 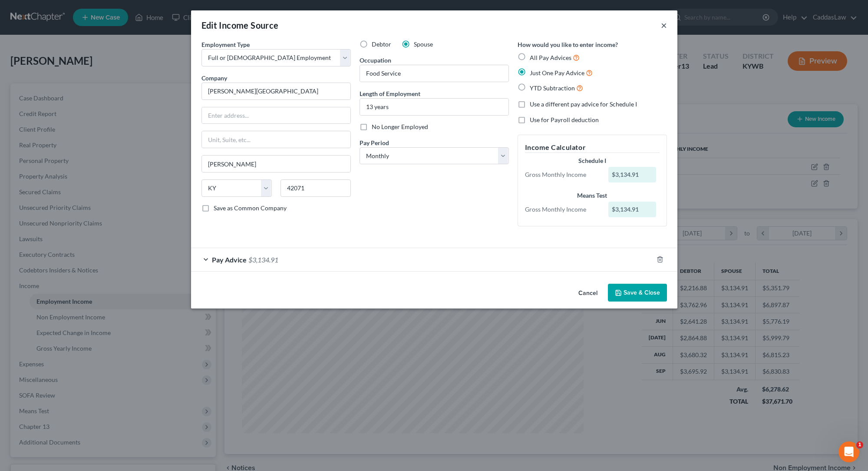 I want to click on input: Enter city..., so click(x=276, y=164).